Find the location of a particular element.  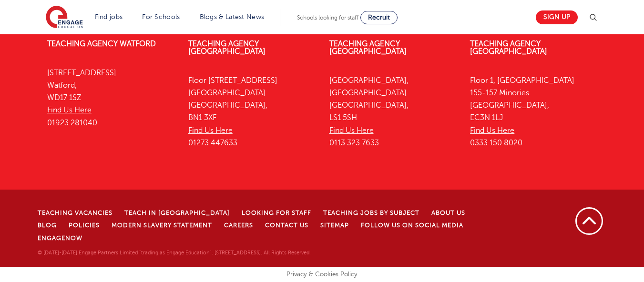

span: Privacy & Cookies Policy is located at coordinates (322, 274).